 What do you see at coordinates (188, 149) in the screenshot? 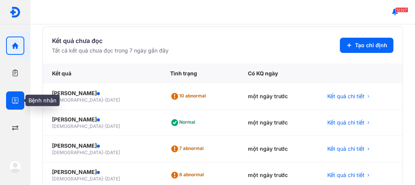
I see `div: 7 abnormal` at bounding box center [188, 149].